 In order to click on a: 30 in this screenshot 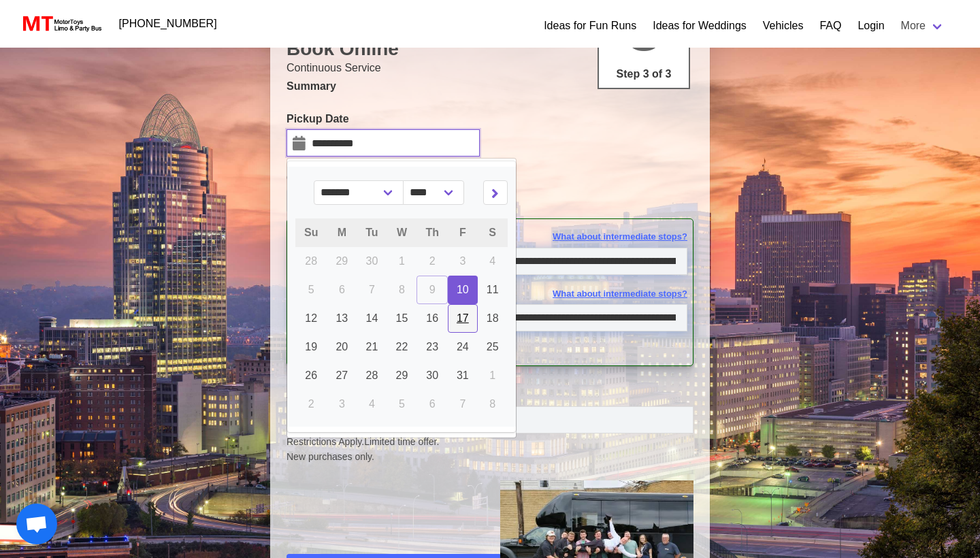, I will do `click(432, 376)`.